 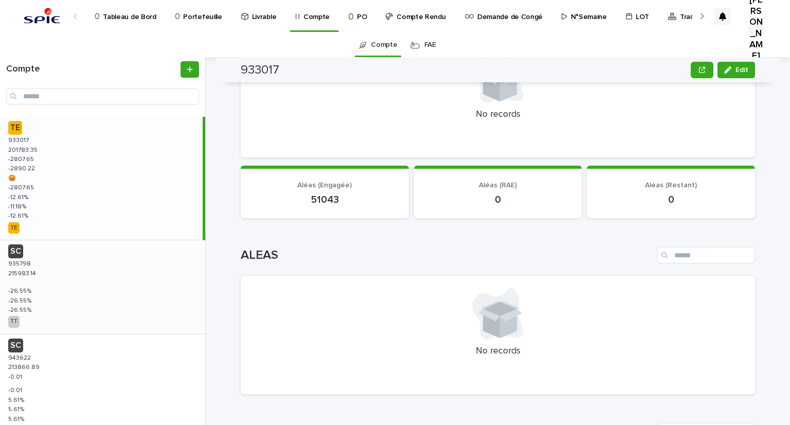 I want to click on p: 201783.35, so click(x=24, y=149).